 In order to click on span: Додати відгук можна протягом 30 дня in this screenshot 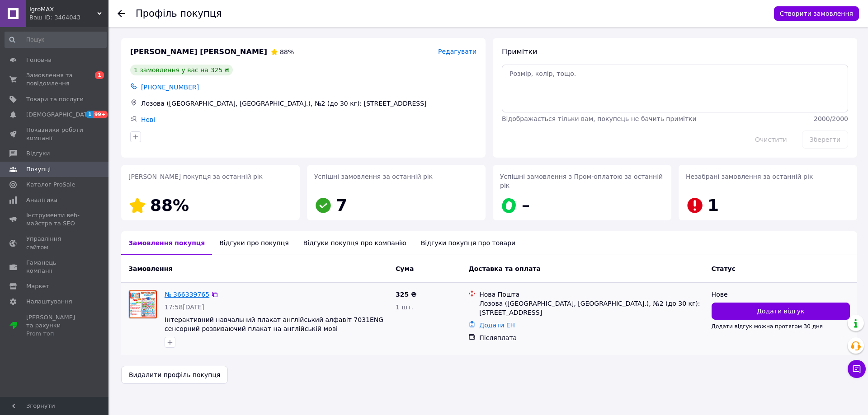, I will do `click(767, 326)`.